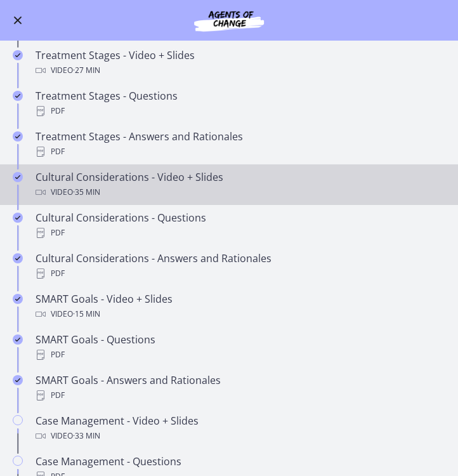  I want to click on div: Cultural Considerations - Answers and Rationales, so click(241, 266).